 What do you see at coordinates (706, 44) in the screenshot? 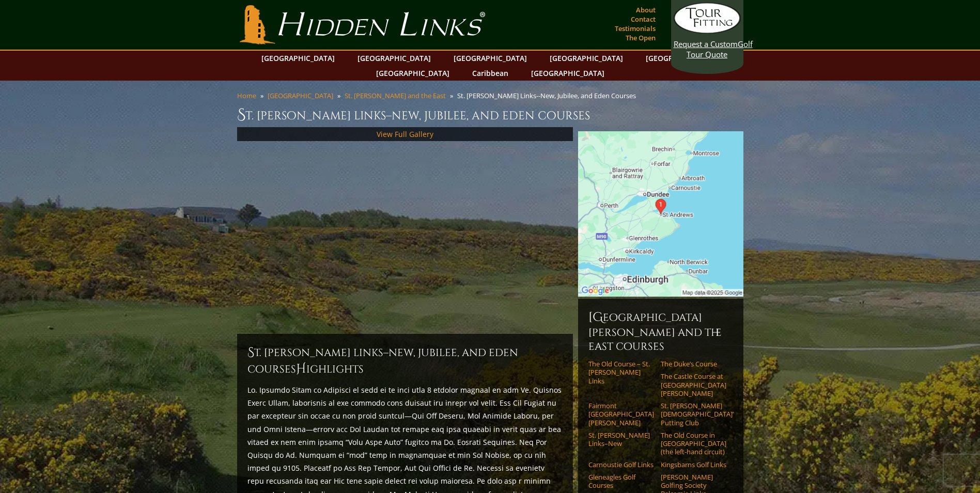
I see `span: Request a Custom` at bounding box center [706, 44].